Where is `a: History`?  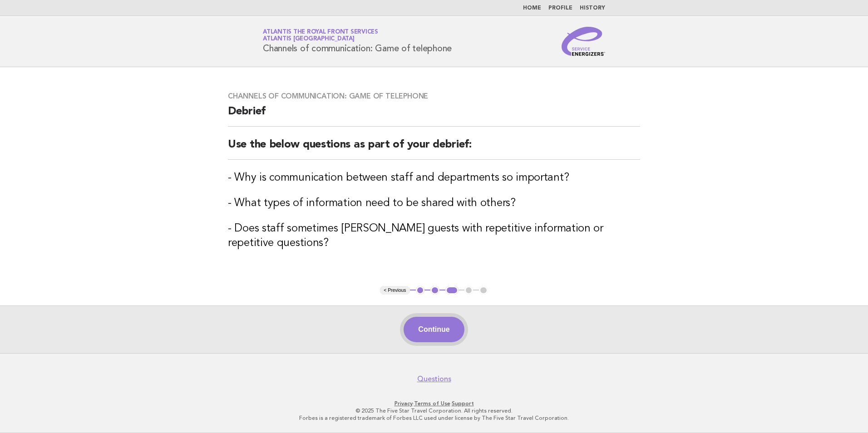 a: History is located at coordinates (592, 8).